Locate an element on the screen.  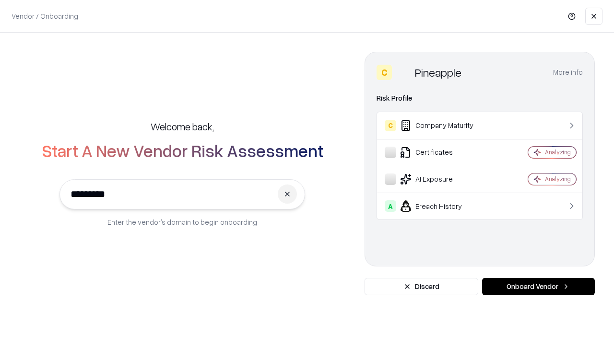
button: Onboard Vendor is located at coordinates (538, 287).